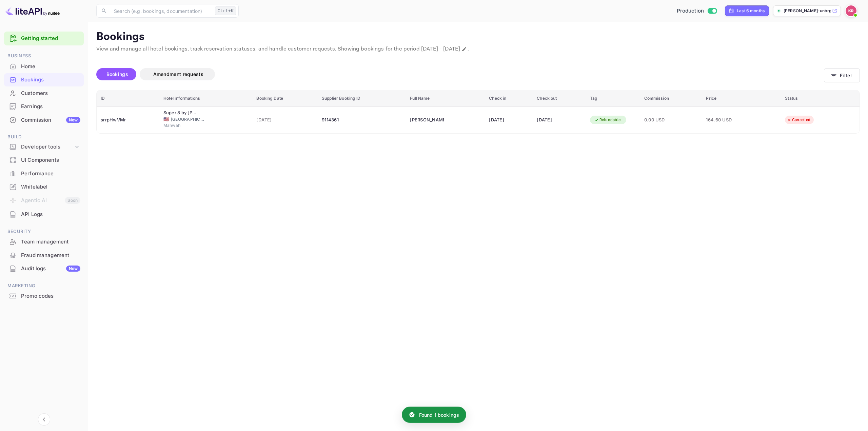 This screenshot has width=868, height=431. What do you see at coordinates (362, 120) in the screenshot?
I see `div: 9114361` at bounding box center [362, 120].